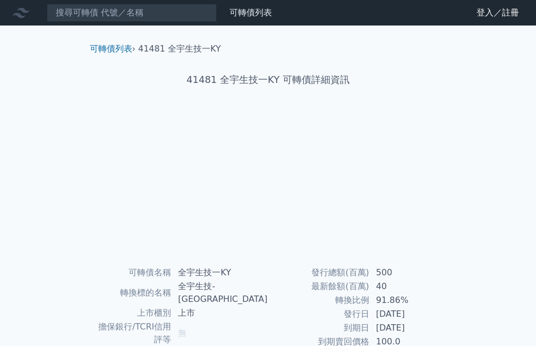 Image resolution: width=536 pixels, height=346 pixels. Describe the element at coordinates (498, 13) in the screenshot. I see `a: 登入／註冊` at that location.